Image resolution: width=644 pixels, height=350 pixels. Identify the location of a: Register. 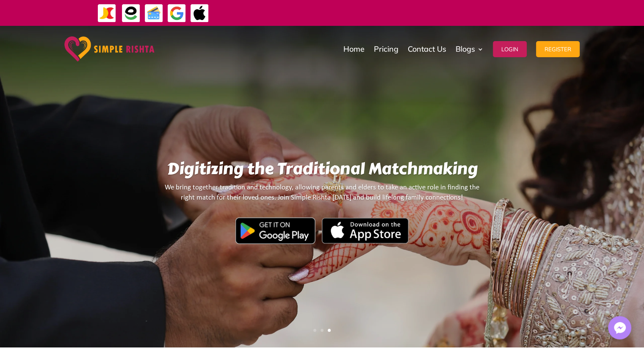
(558, 49).